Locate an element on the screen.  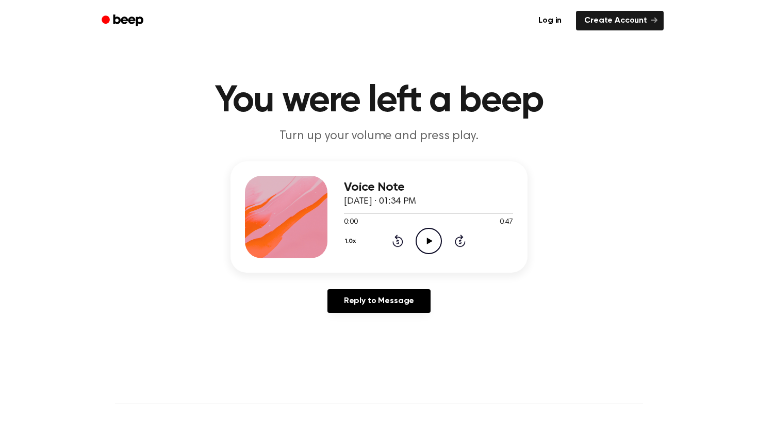
a: Reply to Message is located at coordinates (379, 301).